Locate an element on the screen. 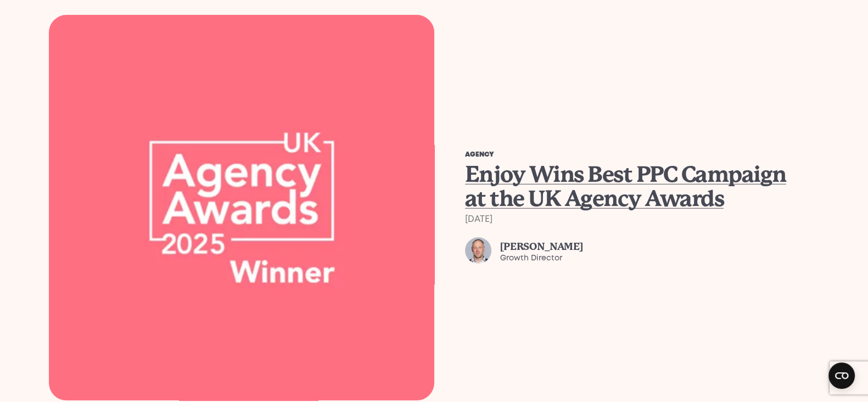 Image resolution: width=868 pixels, height=402 pixels. div: Agency is located at coordinates (627, 155).